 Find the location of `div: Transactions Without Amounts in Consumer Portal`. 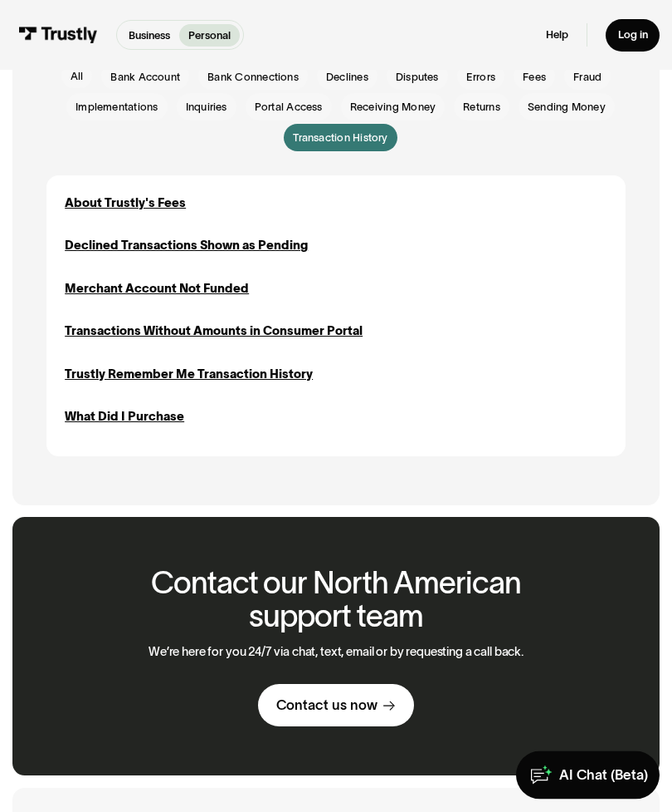

div: Transactions Without Amounts in Consumer Portal is located at coordinates (213, 331).